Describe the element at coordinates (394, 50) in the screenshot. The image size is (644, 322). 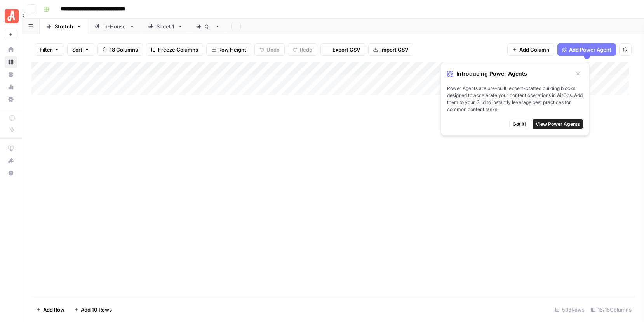
I see `span: Import CSV` at that location.